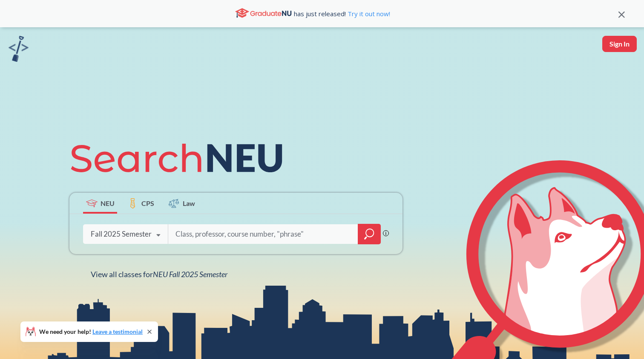  Describe the element at coordinates (117, 331) in the screenshot. I see `a: Leave a testimonial` at that location.